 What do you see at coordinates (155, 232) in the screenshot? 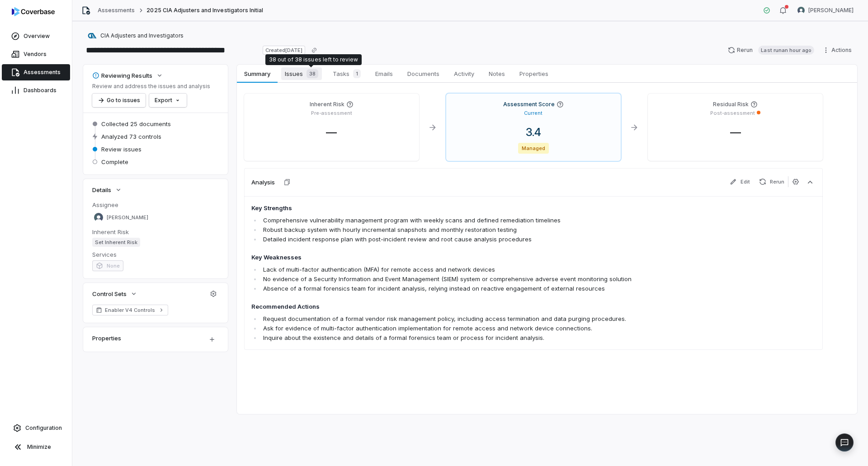
I see `dt: Inherent Risk` at bounding box center [155, 232].